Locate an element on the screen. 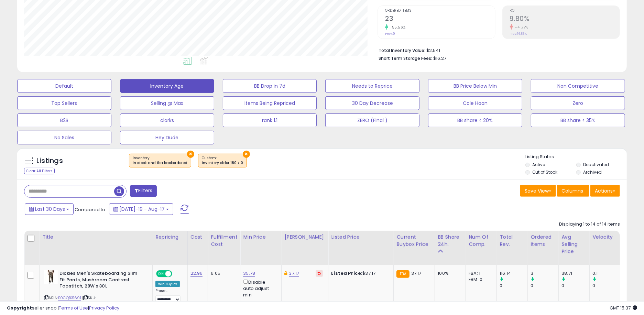 The height and width of the screenshot is (315, 644). label: Archived is located at coordinates (592, 172).